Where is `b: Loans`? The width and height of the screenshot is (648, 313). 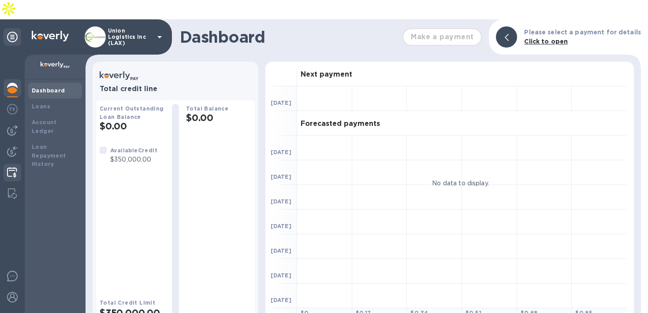 b: Loans is located at coordinates (41, 106).